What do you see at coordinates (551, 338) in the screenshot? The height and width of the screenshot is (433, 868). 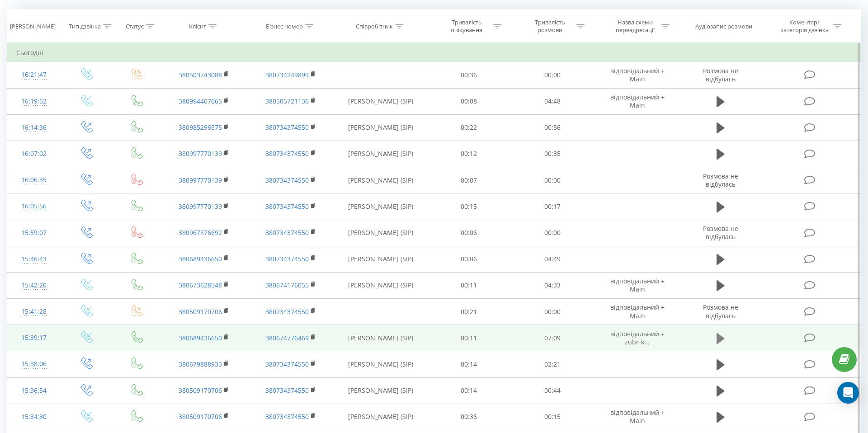 I see `td: 07:09` at bounding box center [551, 338].